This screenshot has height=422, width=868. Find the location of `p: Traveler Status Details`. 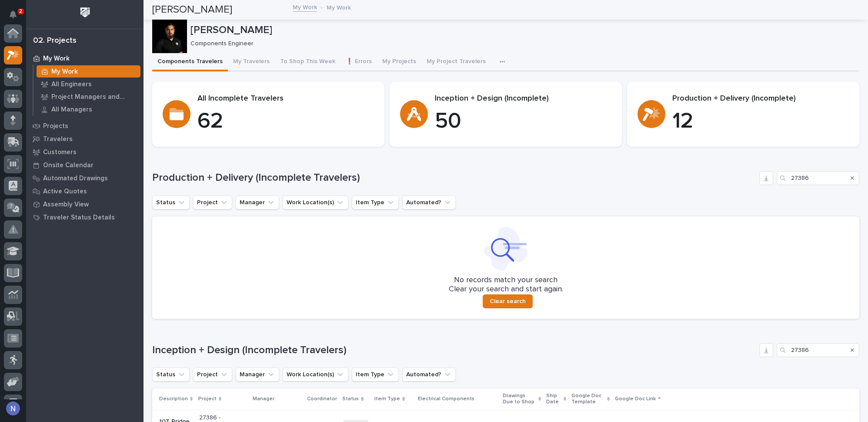

p: Traveler Status Details is located at coordinates (79, 218).